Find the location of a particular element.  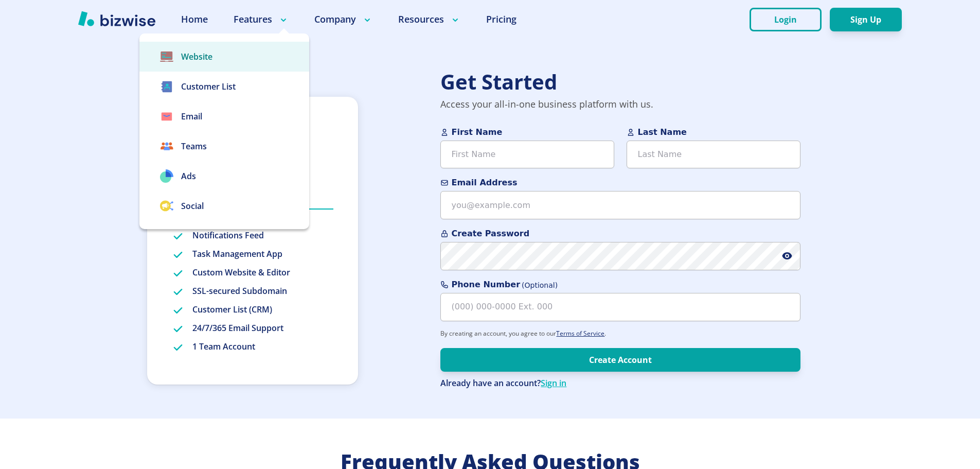

p: 1 Team Account is located at coordinates (224, 347).